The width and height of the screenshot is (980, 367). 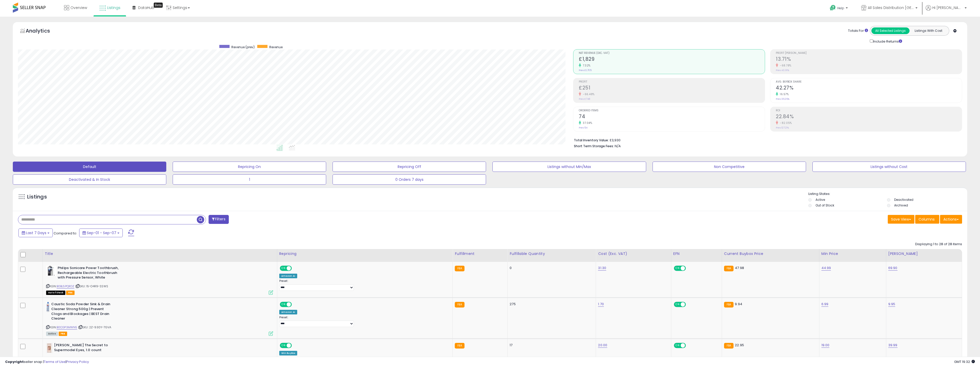 I want to click on span: DataHub, so click(x=146, y=8).